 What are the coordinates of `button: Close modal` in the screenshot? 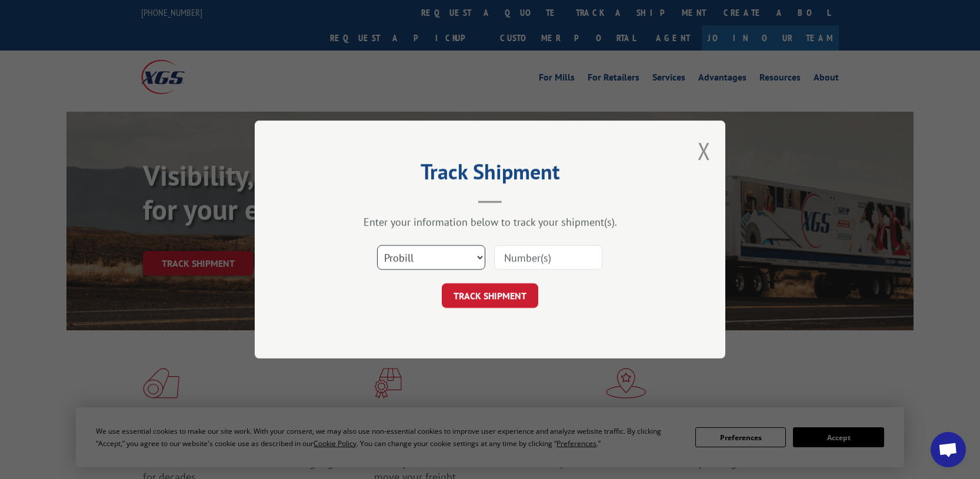 It's located at (704, 150).